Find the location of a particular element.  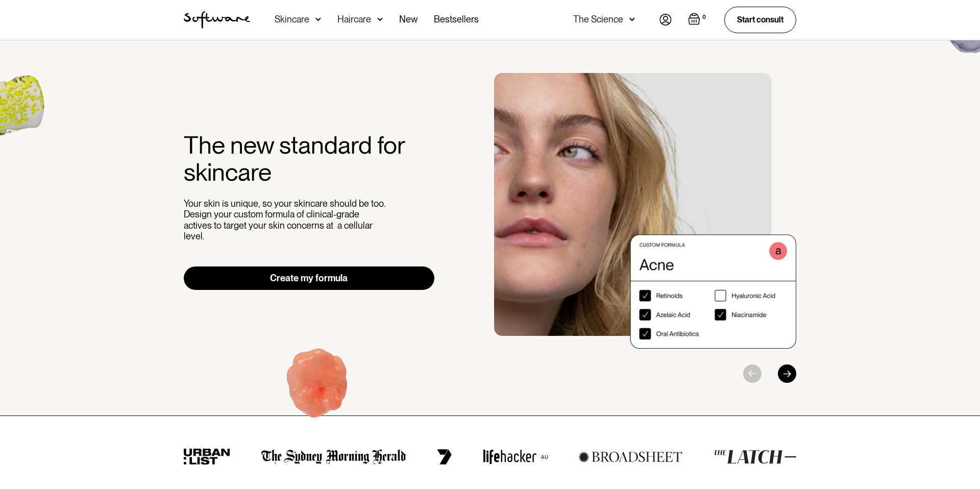

div: Haircare is located at coordinates (354, 19).